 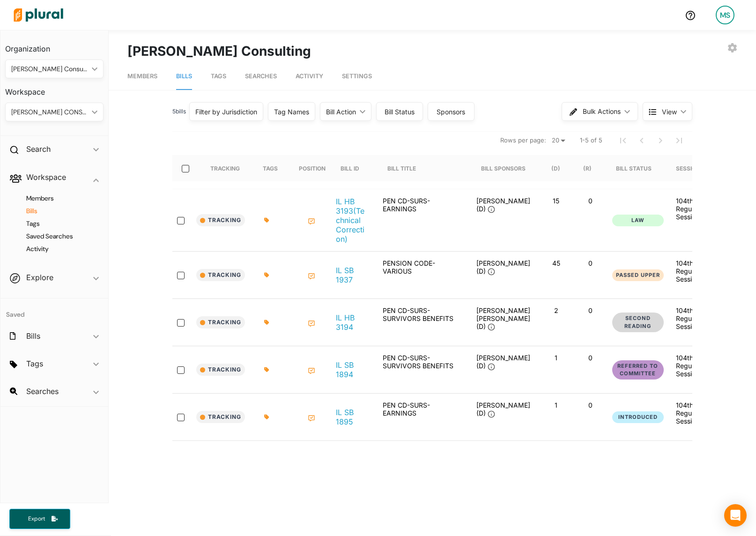 What do you see at coordinates (352, 417) in the screenshot?
I see `a: IL SB 1895` at bounding box center [352, 417].